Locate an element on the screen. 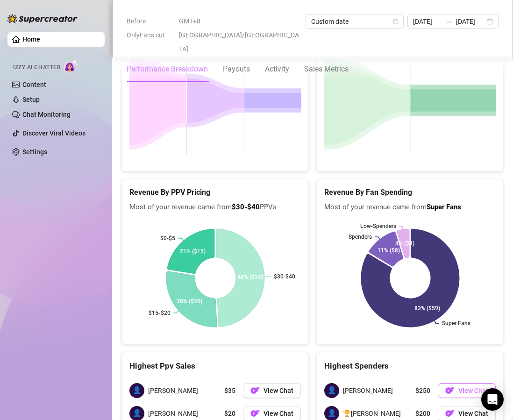 This screenshot has height=420, width=513. b: $30-$40 is located at coordinates (246, 207).